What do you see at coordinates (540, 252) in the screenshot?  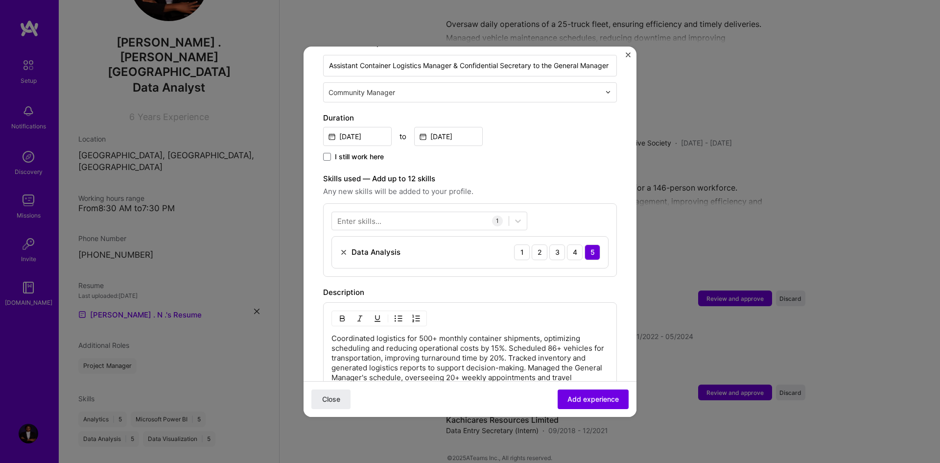 I see `div: 2` at bounding box center [540, 252].